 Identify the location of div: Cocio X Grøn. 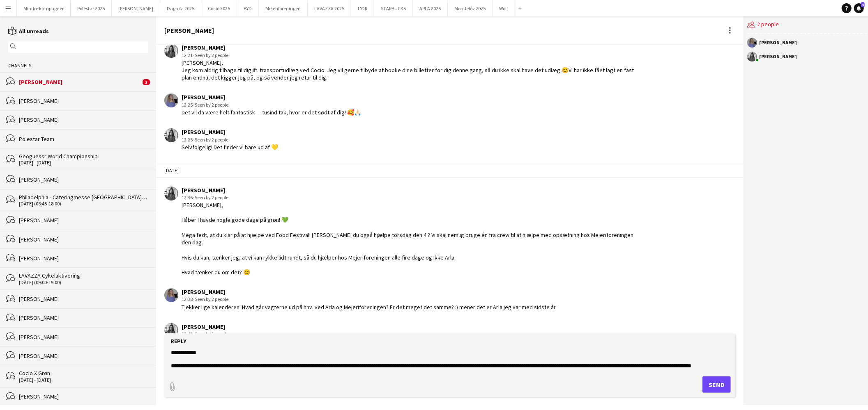
(83, 373).